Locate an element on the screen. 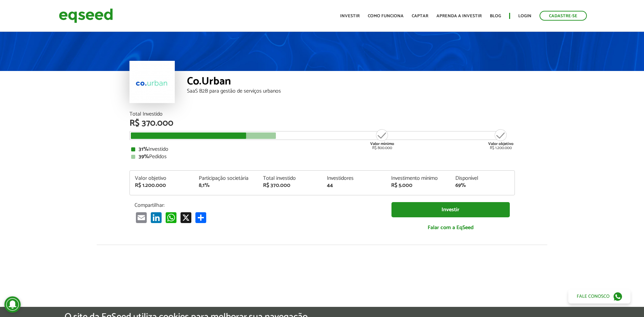 The image size is (644, 317). div: Investido is located at coordinates (322, 149).